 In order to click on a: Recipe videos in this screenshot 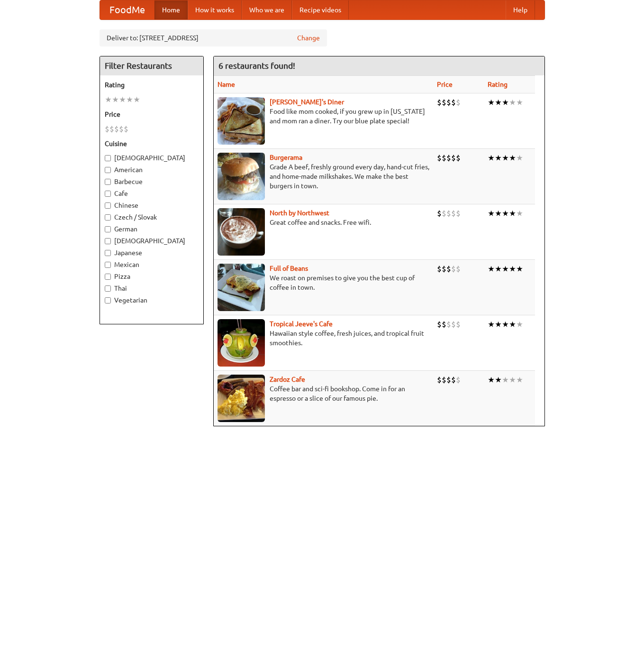, I will do `click(320, 10)`.